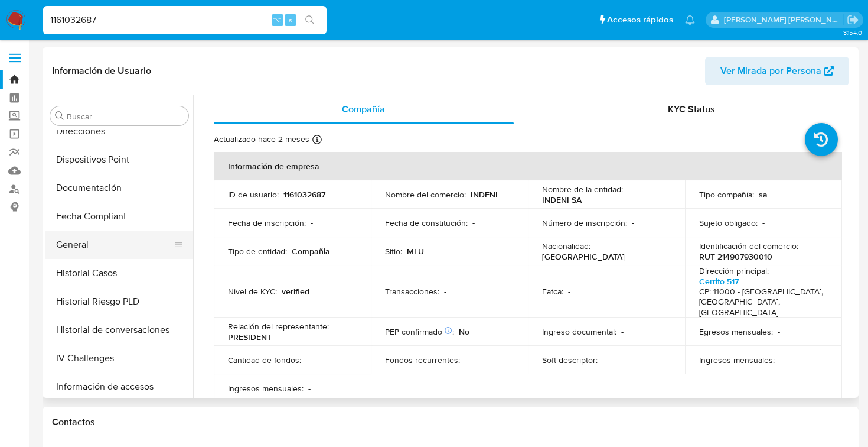 This screenshot has height=447, width=868. Describe the element at coordinates (692, 109) in the screenshot. I see `span: KYC Status` at that location.